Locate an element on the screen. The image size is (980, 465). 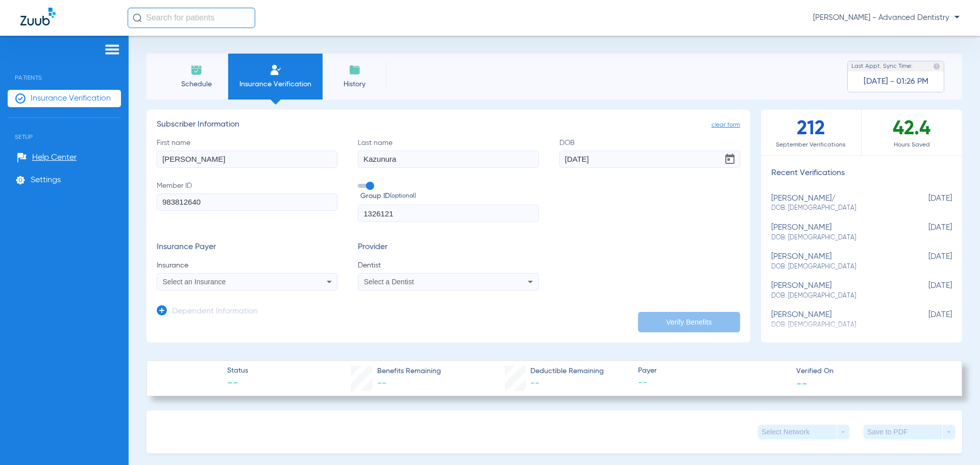
label: First name is located at coordinates (247, 152).